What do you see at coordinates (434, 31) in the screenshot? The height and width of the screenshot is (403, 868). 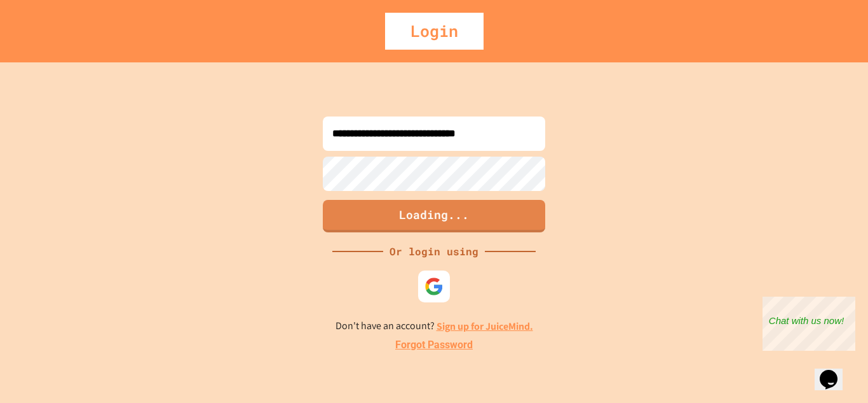 I see `div: Login` at bounding box center [434, 31].